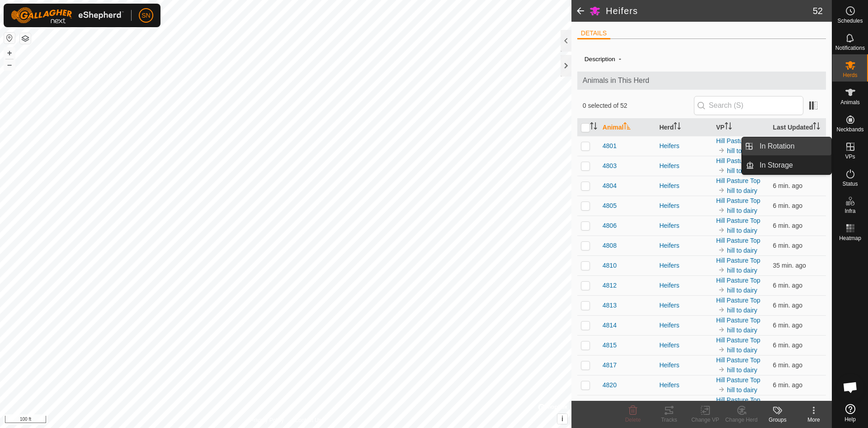 This screenshot has width=868, height=428. What do you see at coordinates (793, 165) in the screenshot?
I see `a: In Storage` at bounding box center [793, 165].